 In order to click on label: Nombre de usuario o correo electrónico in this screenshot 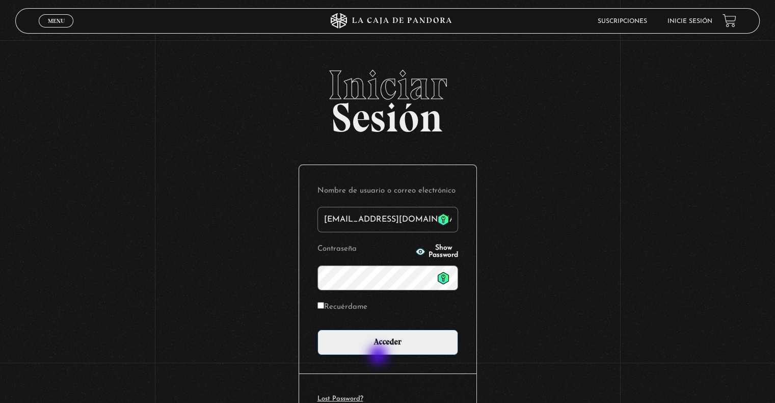, I will do `click(388, 191)`.